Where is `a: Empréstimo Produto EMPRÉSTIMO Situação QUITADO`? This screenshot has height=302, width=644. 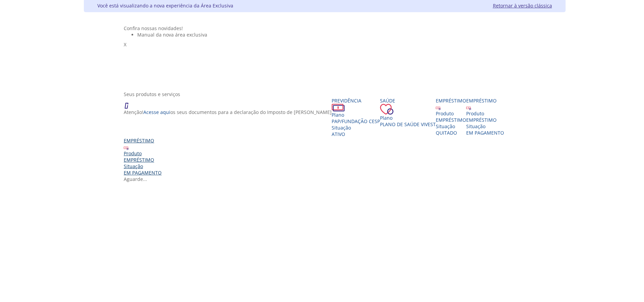
a: Empréstimo Produto EMPRÉSTIMO Situação QUITADO is located at coordinates (451, 117).